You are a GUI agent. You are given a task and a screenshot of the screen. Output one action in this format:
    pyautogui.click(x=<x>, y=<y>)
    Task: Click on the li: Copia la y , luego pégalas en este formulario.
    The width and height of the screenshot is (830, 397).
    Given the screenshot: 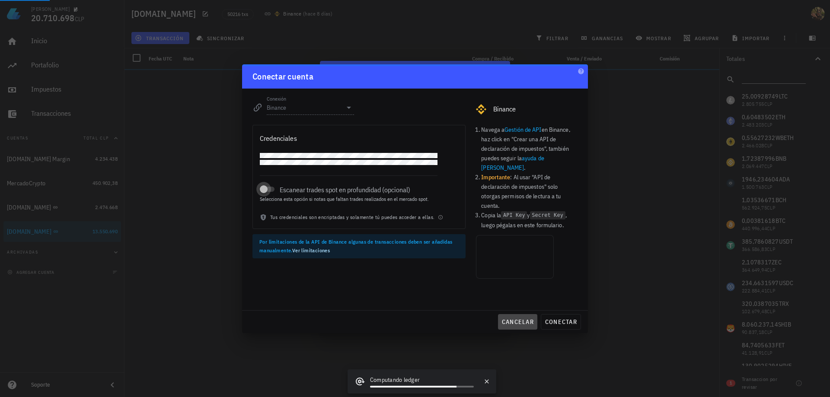 What is the action you would take?
    pyautogui.click(x=529, y=220)
    